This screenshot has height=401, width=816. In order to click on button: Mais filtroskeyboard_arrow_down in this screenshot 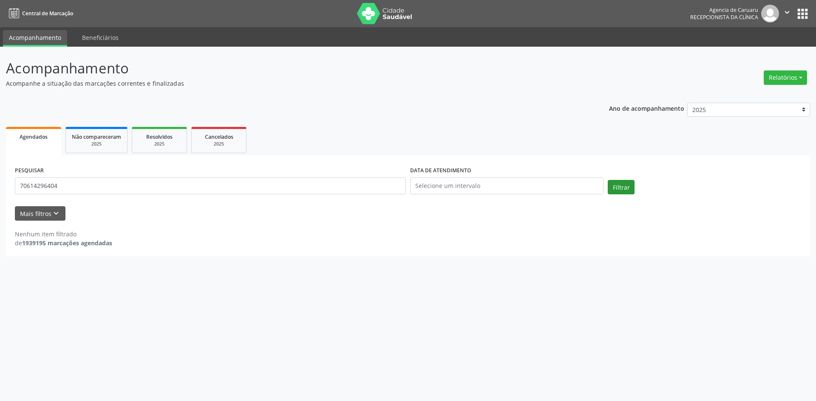, I will do `click(40, 214)`.